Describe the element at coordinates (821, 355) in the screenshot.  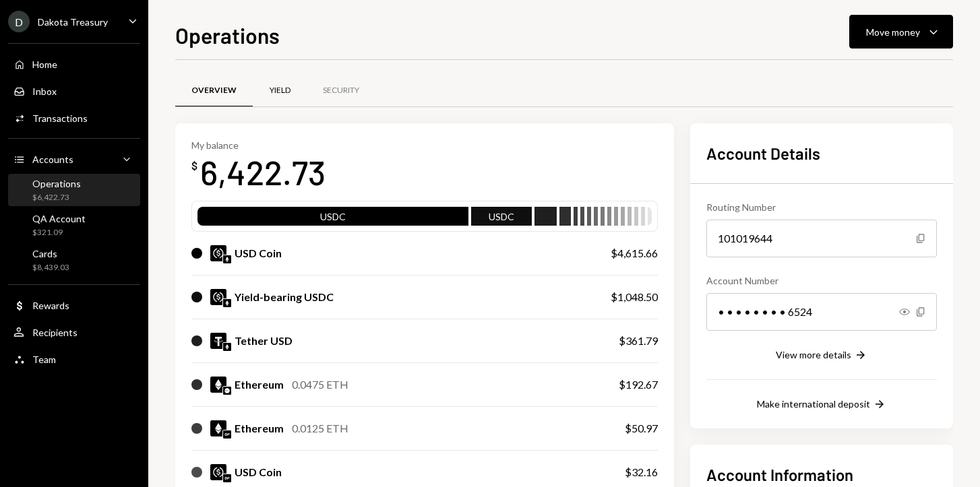
I see `button: View more details` at that location.